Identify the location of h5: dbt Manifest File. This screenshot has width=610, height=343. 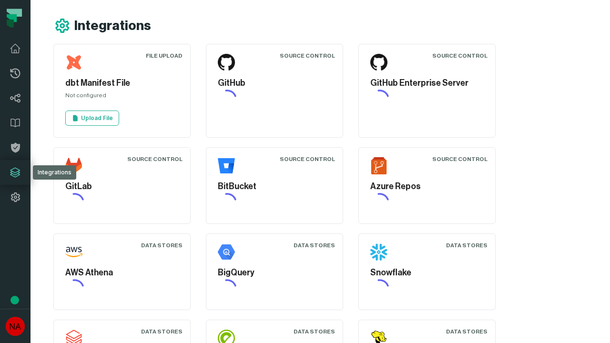
(122, 83).